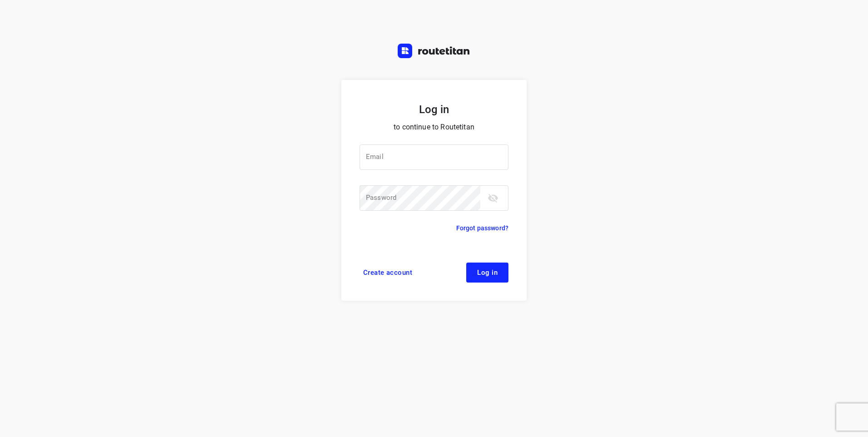 The height and width of the screenshot is (437, 868). Describe the element at coordinates (434, 51) in the screenshot. I see `img: Routetitan` at that location.